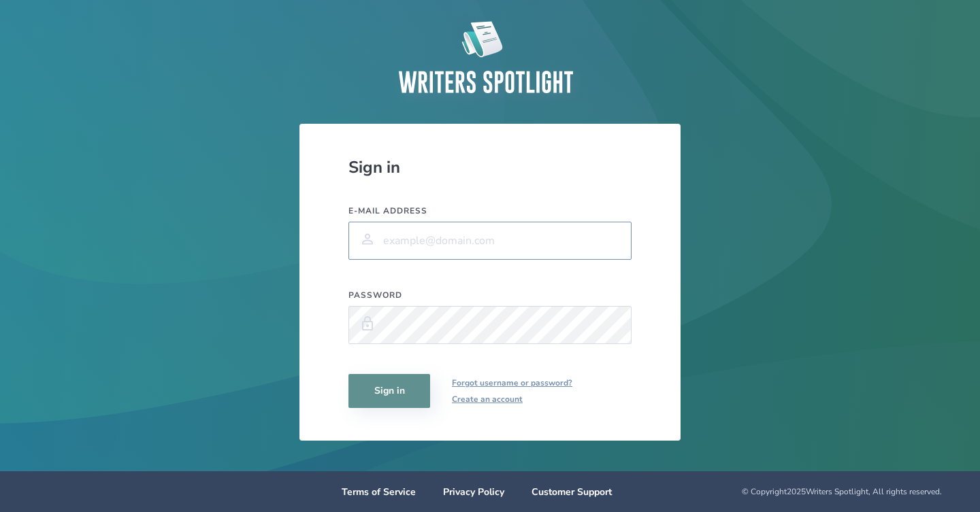 This screenshot has height=512, width=980. What do you see at coordinates (379, 491) in the screenshot?
I see `a: Terms of Service` at bounding box center [379, 491].